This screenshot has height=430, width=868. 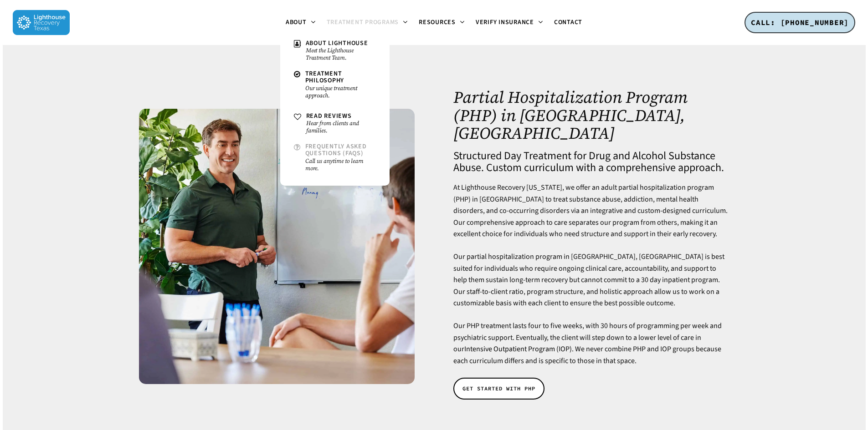 What do you see at coordinates (335, 85) in the screenshot?
I see `a: Treatment PhilosophyOur unique treatment approach.` at bounding box center [335, 85].